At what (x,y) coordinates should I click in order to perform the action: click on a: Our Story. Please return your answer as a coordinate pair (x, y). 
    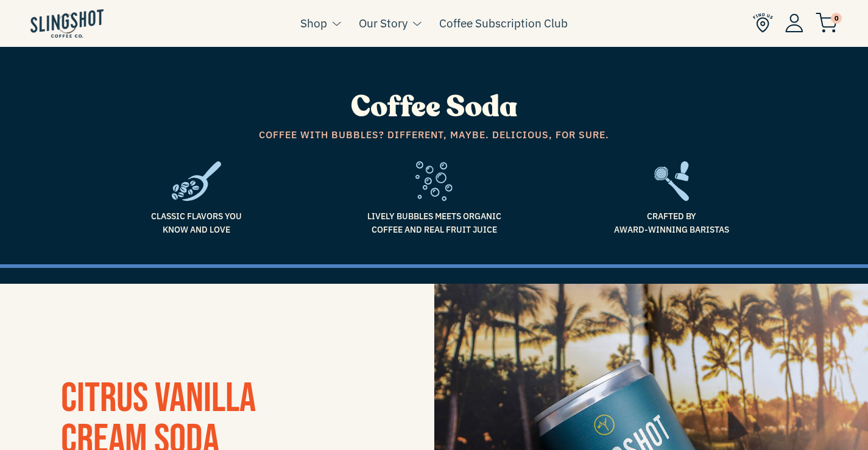
    Looking at the image, I should click on (383, 23).